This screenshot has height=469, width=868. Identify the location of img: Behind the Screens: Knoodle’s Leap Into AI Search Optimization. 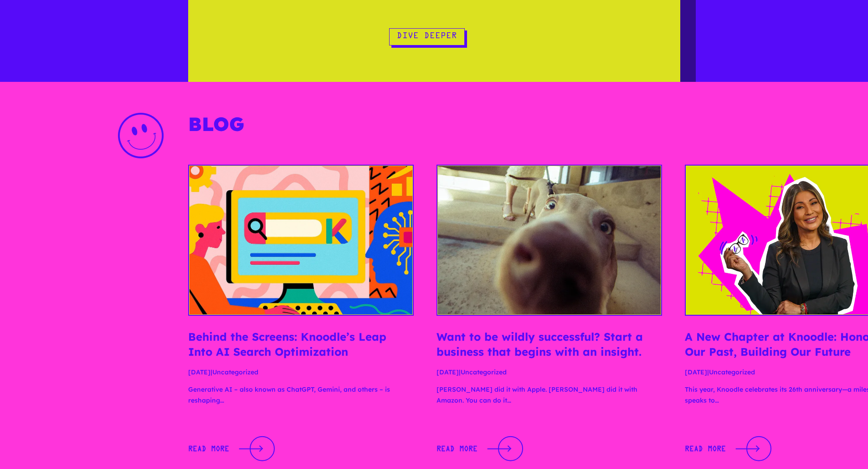
(300, 240).